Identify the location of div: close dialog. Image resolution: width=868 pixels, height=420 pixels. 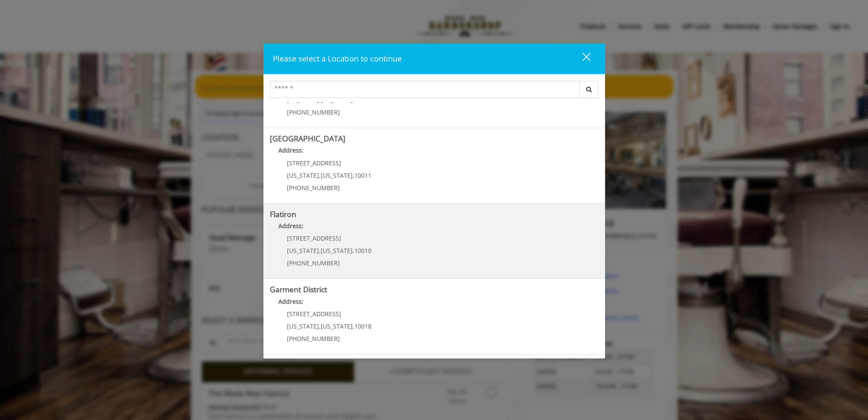
(581, 58).